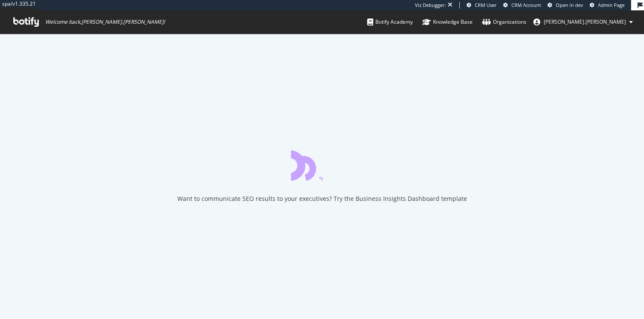 Image resolution: width=644 pixels, height=319 pixels. I want to click on span: Open in dev, so click(570, 5).